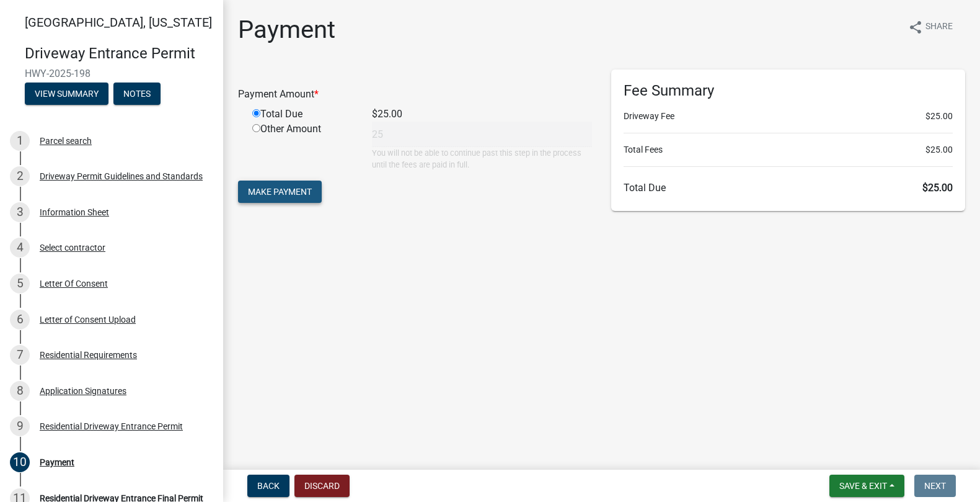 The width and height of the screenshot is (980, 502). I want to click on li: Driveway Fee, so click(788, 116).